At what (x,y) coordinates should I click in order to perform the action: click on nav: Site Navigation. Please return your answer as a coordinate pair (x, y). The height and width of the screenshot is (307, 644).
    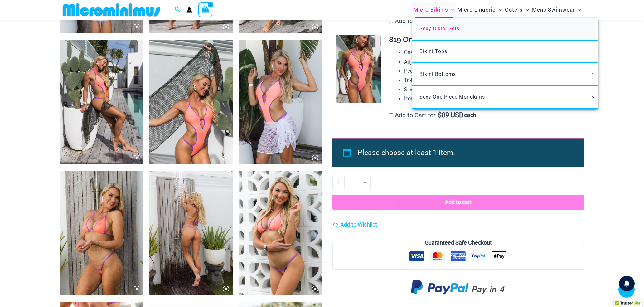
    Looking at the image, I should click on (498, 10).